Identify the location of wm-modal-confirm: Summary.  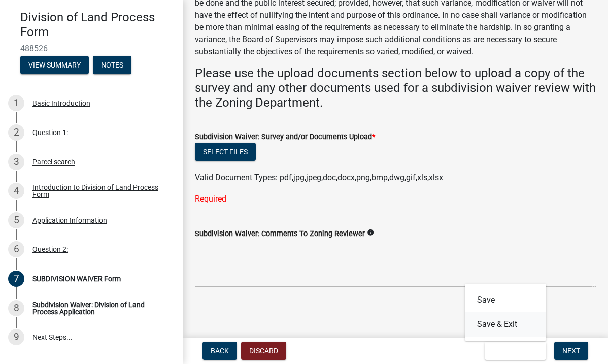
(54, 66).